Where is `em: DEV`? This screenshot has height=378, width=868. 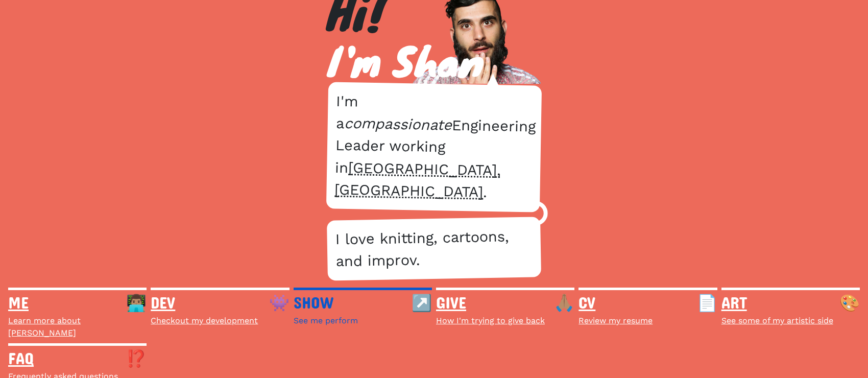
em: DEV is located at coordinates (220, 303).